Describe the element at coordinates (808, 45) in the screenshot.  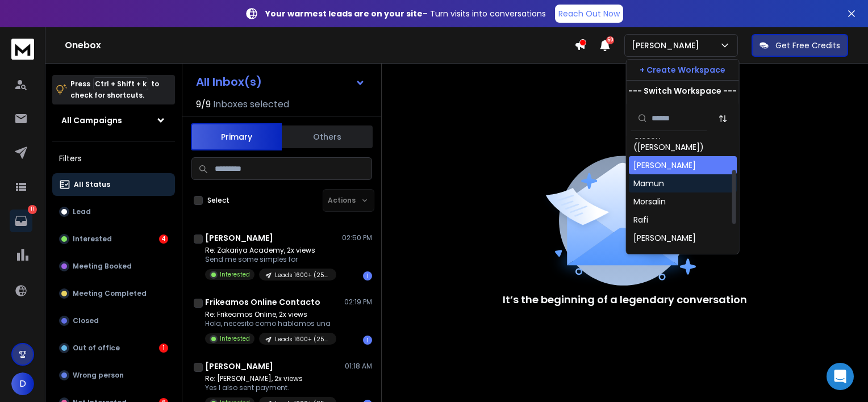
I see `p: Get Free Credits` at that location.